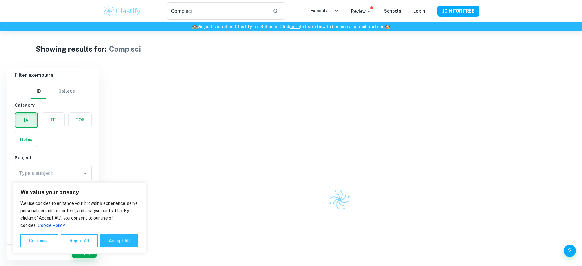 This screenshot has width=582, height=266. What do you see at coordinates (570, 251) in the screenshot?
I see `button: Help and Feedback` at bounding box center [570, 251].